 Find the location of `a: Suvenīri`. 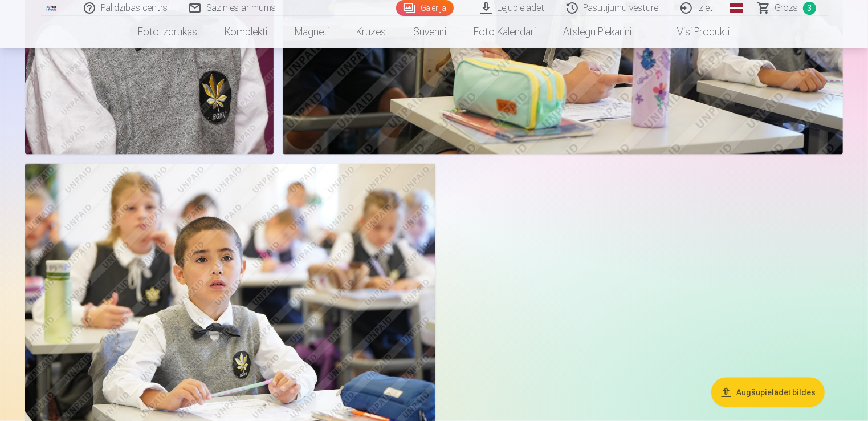

a: Suvenīri is located at coordinates (430, 32).